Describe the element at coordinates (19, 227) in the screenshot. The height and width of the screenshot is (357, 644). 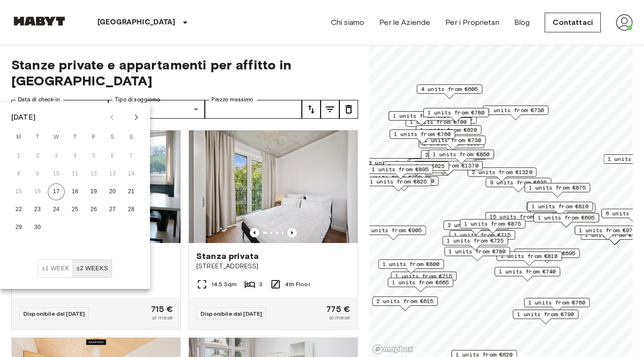
I see `button: 29` at that location.